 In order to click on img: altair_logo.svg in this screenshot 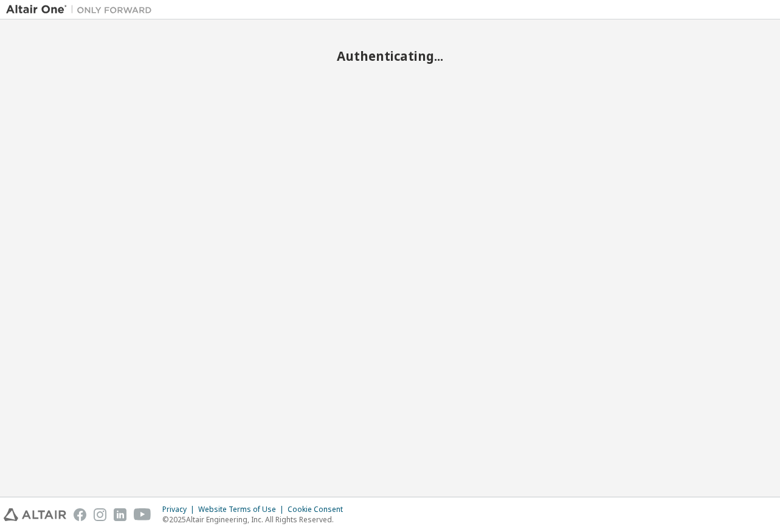, I will do `click(35, 514)`.